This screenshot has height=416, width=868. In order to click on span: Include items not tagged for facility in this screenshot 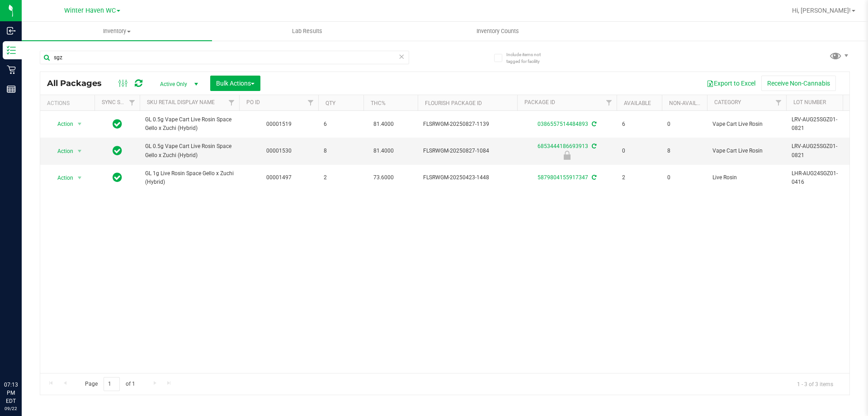, I will do `click(529, 58)`.